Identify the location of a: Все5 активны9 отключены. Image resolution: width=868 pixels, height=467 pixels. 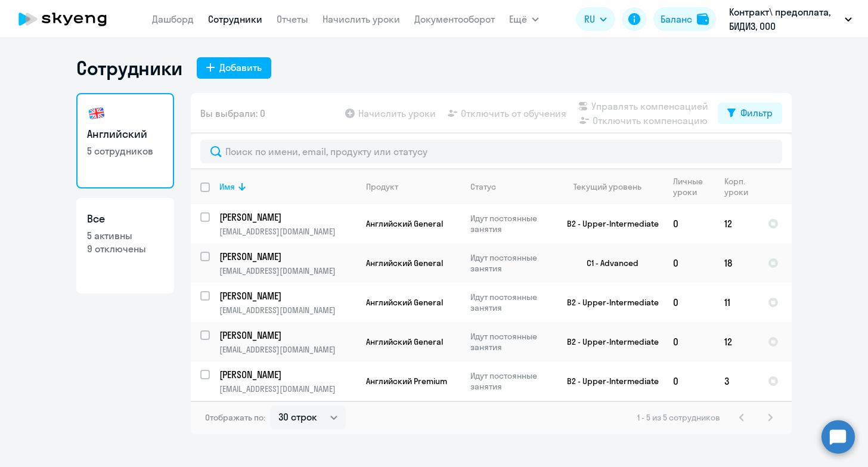
(125, 246).